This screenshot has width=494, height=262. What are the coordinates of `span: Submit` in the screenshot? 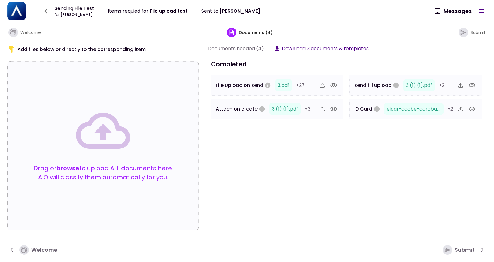 It's located at (478, 32).